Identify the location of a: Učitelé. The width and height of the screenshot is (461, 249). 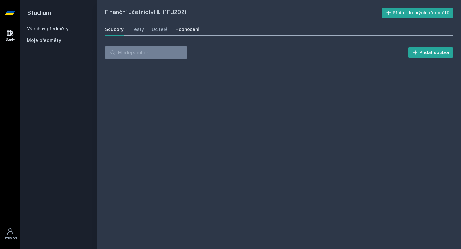
(160, 29).